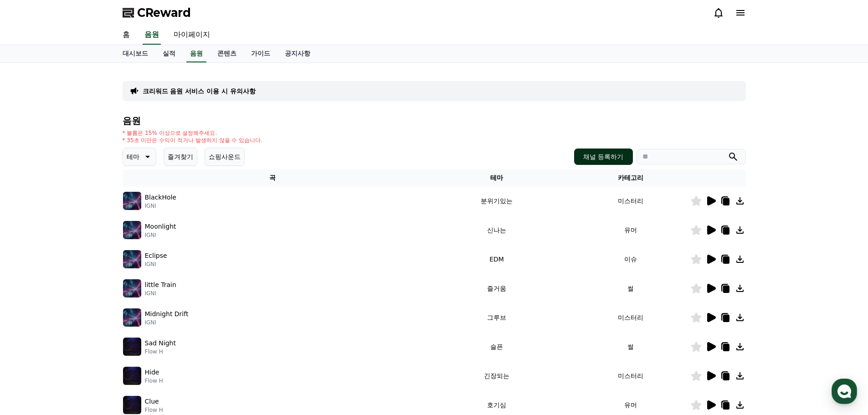 The width and height of the screenshot is (868, 415). I want to click on td: 슬픈, so click(496, 346).